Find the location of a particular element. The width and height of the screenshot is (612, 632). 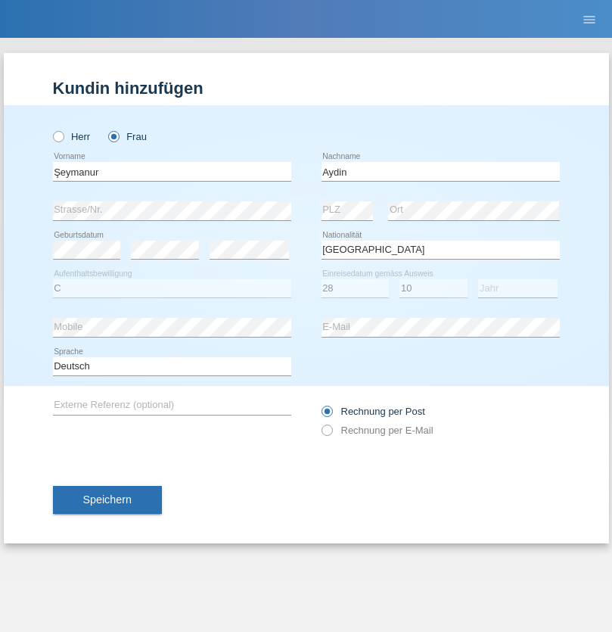

i: menu is located at coordinates (590, 20).